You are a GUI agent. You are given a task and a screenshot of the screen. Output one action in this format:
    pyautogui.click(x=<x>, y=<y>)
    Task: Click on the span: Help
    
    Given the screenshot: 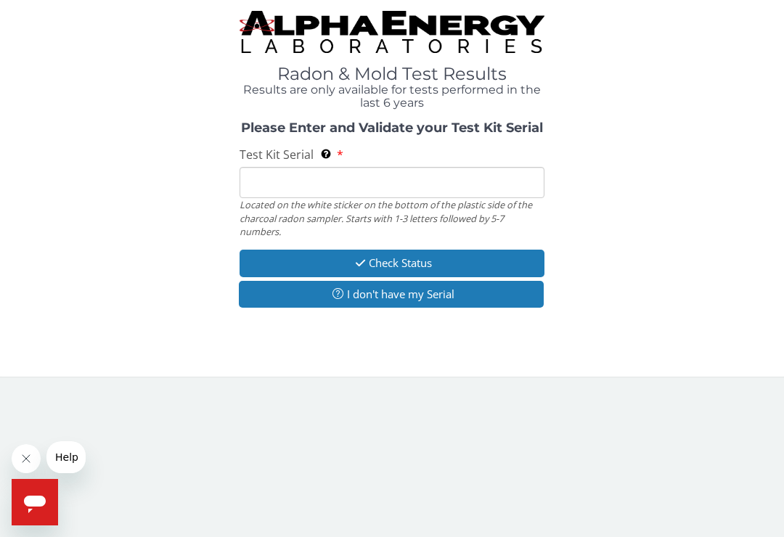 What is the action you would take?
    pyautogui.click(x=20, y=16)
    